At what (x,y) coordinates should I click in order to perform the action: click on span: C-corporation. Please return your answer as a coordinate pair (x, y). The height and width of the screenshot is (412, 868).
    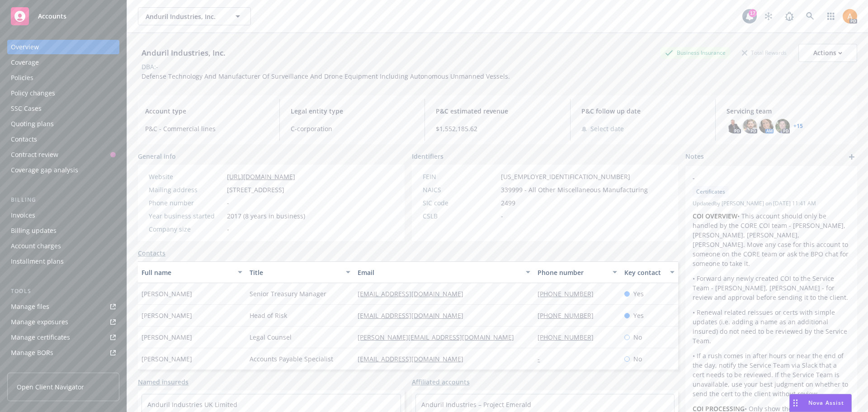
    Looking at the image, I should click on (352, 128).